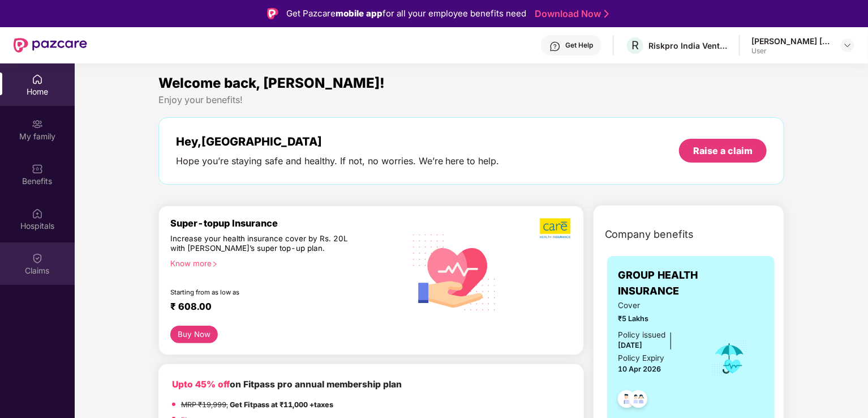 This screenshot has width=868, height=418. I want to click on div: Hope you’re staying safe and healthy. If not, no worries. We’re here to help., so click(338, 161).